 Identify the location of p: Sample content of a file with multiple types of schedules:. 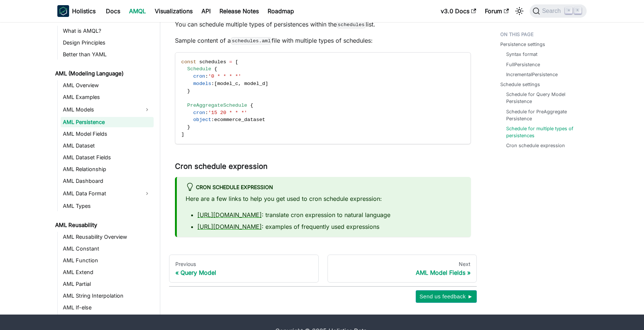
(323, 40).